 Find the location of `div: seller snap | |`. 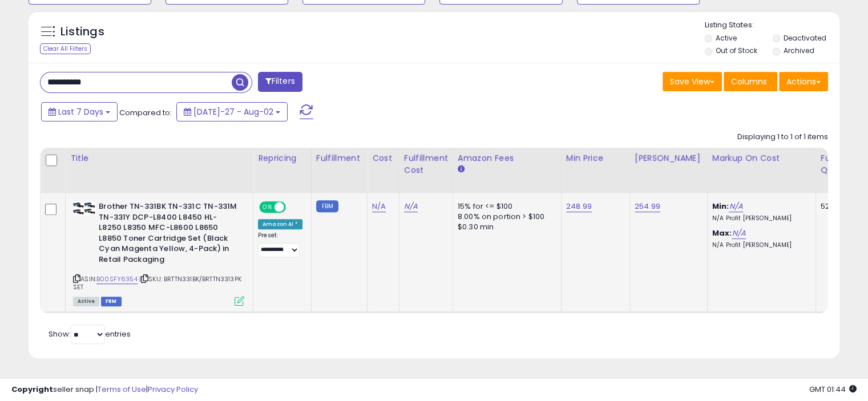

div: seller snap | | is located at coordinates (104, 389).